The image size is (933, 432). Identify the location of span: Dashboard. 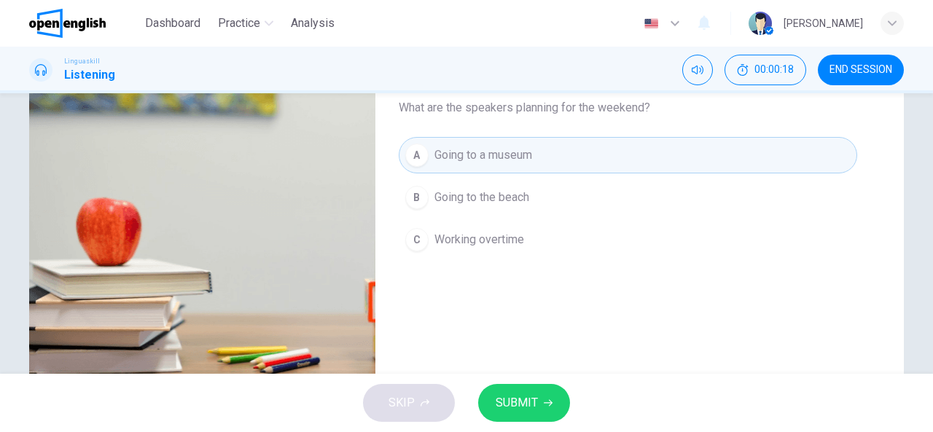
(173, 23).